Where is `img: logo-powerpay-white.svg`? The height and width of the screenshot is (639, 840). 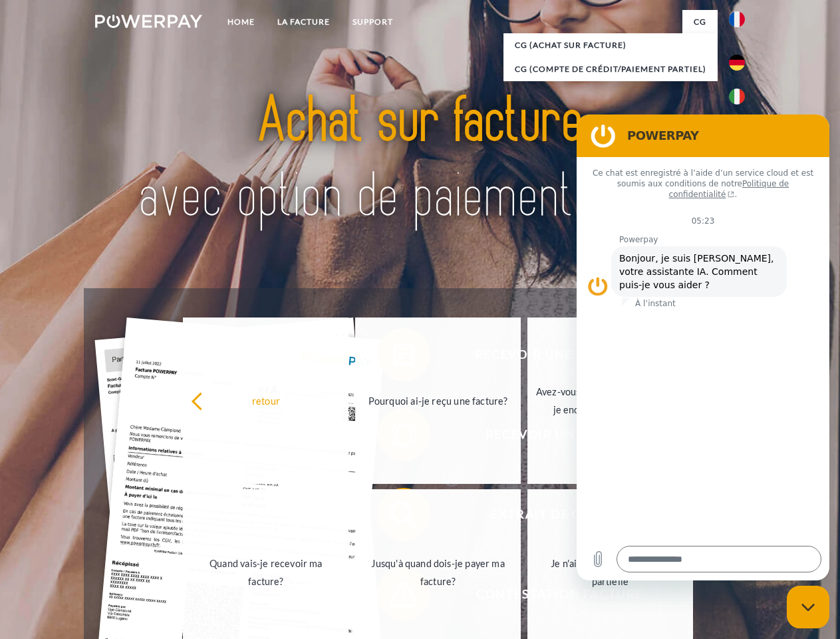
img: logo-powerpay-white.svg is located at coordinates (148, 21).